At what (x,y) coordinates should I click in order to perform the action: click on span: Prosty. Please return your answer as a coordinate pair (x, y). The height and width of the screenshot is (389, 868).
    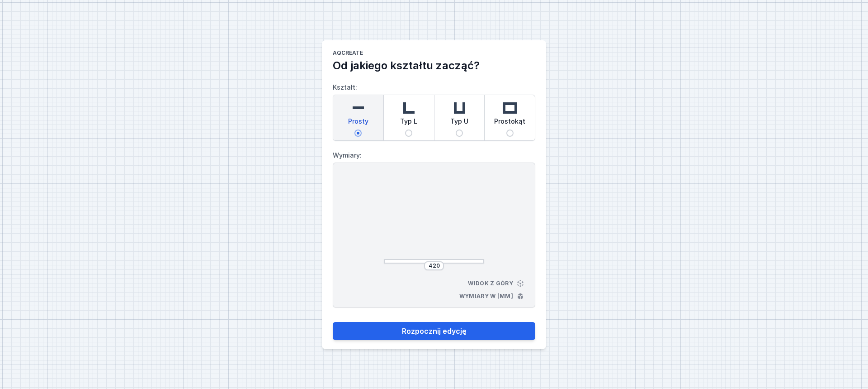
    Looking at the image, I should click on (358, 123).